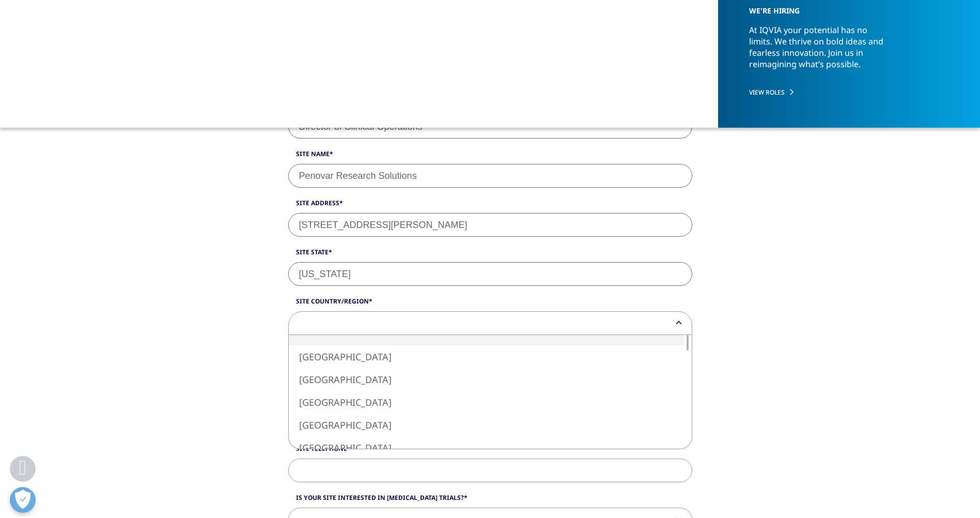  What do you see at coordinates (23, 500) in the screenshot?
I see `button: Open Preferences` at bounding box center [23, 500].